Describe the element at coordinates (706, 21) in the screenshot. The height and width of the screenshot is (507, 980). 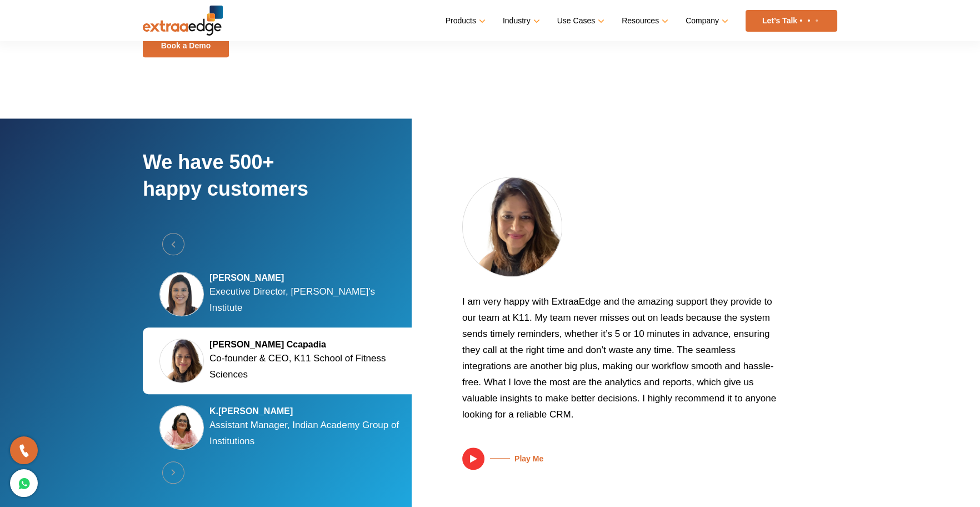
I see `a: Company` at that location.